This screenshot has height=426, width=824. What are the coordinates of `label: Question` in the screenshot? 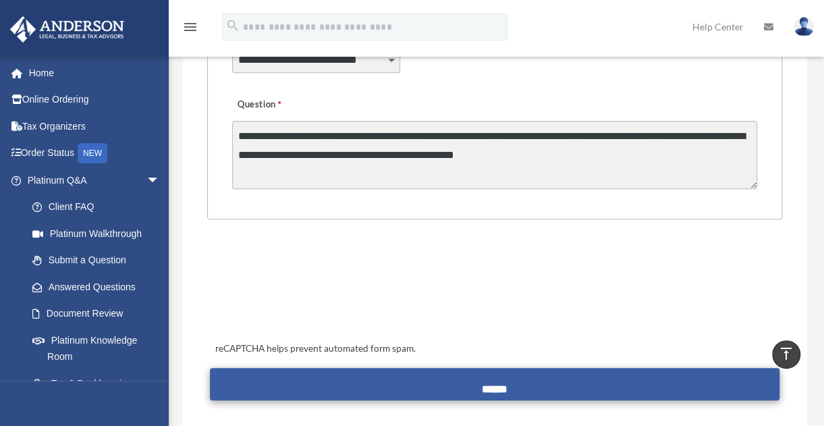 It's located at (284, 105).